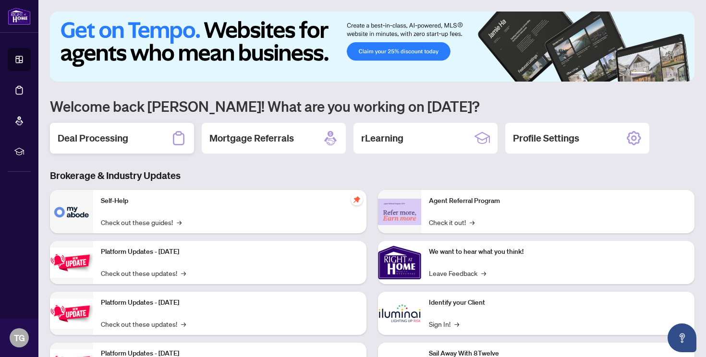  I want to click on span: pushpin, so click(357, 200).